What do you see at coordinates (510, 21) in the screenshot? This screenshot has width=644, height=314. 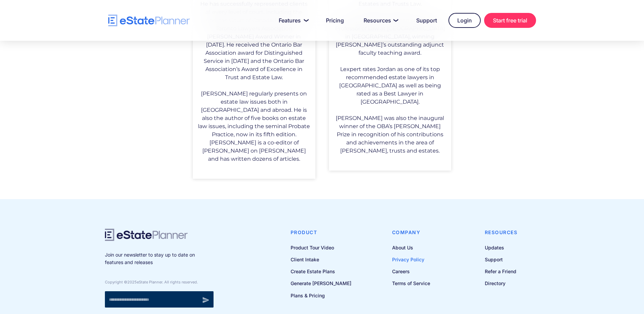 I see `a: Start free trial` at bounding box center [510, 21].